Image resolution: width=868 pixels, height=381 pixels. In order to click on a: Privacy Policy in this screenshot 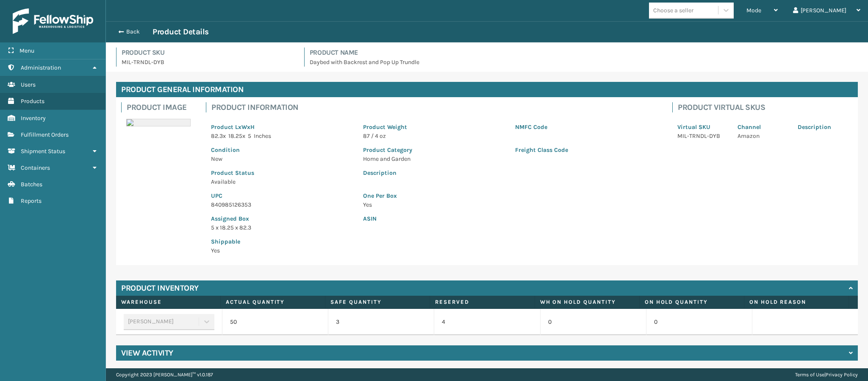, I will do `click(842, 375)`.